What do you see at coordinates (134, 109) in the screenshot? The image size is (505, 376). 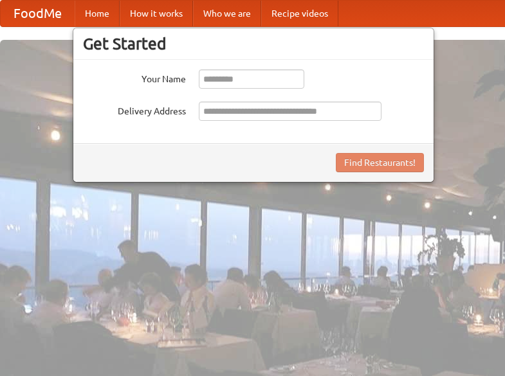 I see `label: Delivery Address` at bounding box center [134, 109].